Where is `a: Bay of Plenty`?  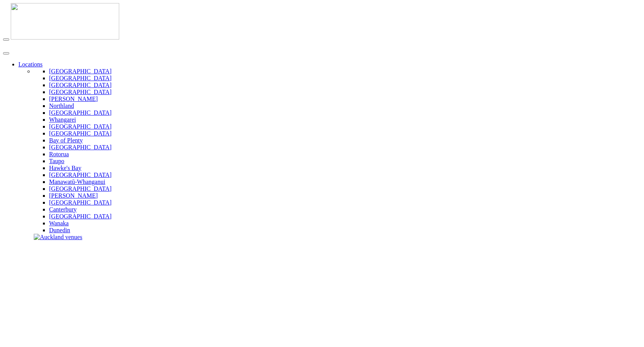
a: Bay of Plenty is located at coordinates (66, 140).